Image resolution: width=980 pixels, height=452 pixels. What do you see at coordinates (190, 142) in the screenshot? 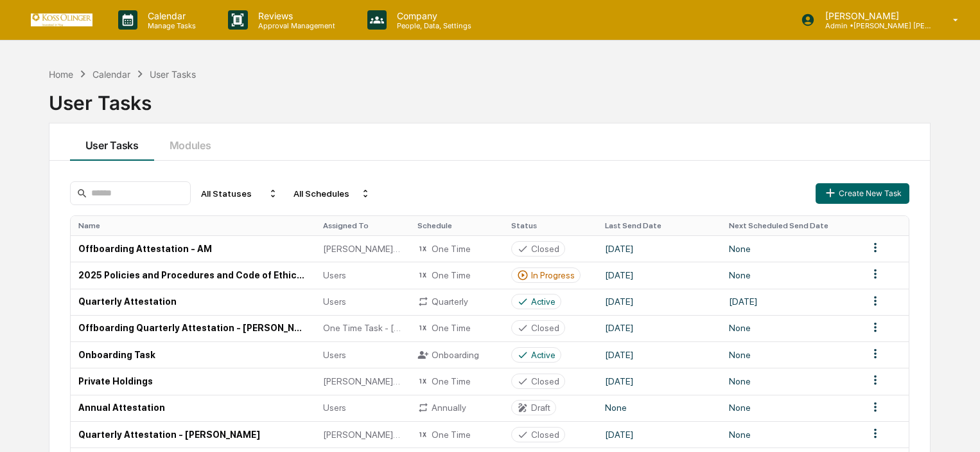
I see `button: Modules` at bounding box center [190, 142].